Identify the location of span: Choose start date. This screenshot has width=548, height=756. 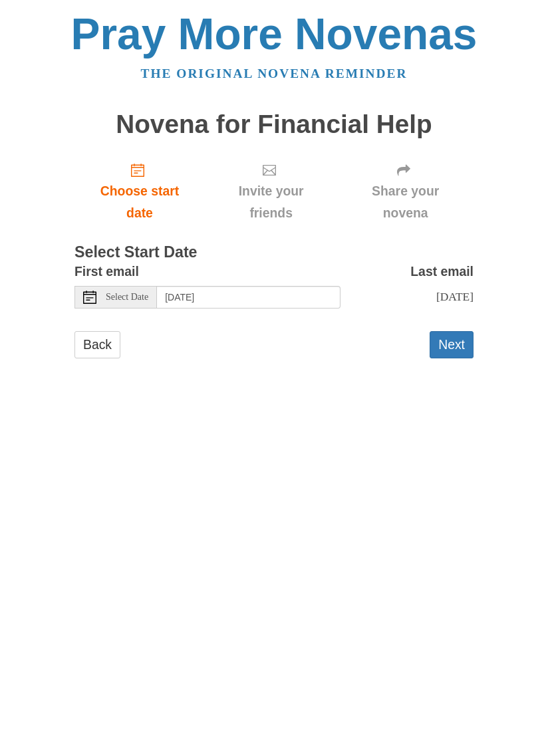
(140, 202).